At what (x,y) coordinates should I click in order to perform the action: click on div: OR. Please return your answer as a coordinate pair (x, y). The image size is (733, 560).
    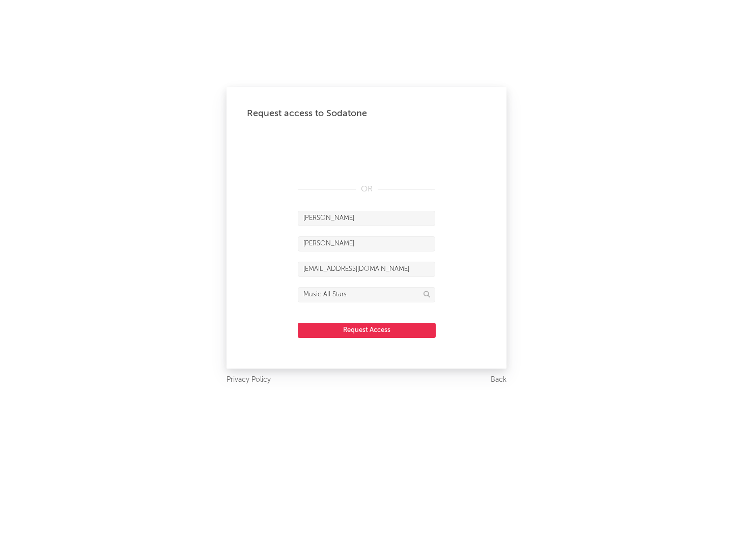
    Looking at the image, I should click on (366, 190).